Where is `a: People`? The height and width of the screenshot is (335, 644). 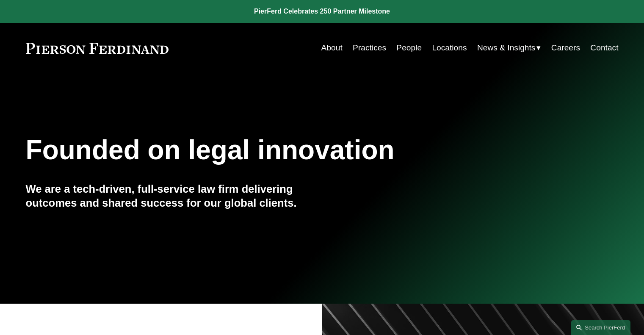
a: People is located at coordinates (409, 48).